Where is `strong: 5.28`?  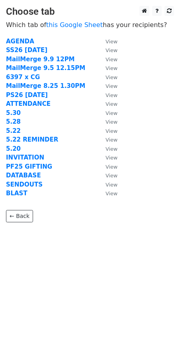
strong: 5.28 is located at coordinates (13, 122).